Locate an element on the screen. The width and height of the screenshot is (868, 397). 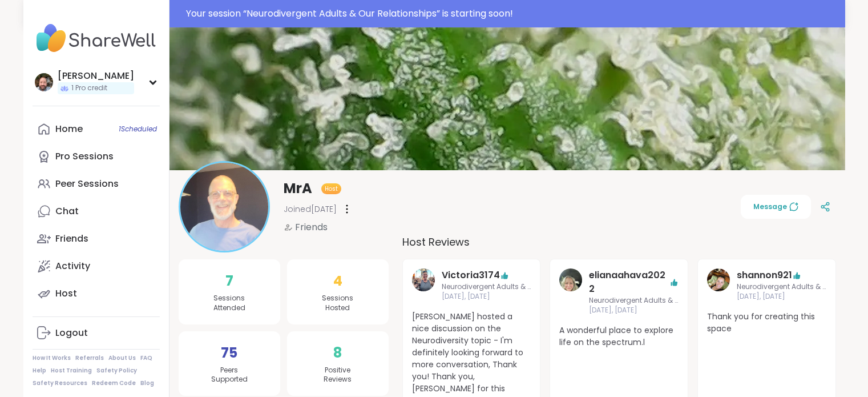
span: 75 is located at coordinates (229, 353).